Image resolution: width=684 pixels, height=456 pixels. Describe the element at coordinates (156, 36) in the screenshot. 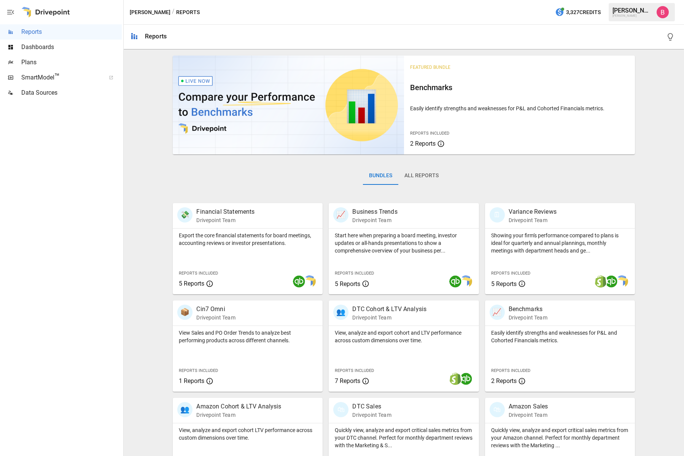

I see `div: Reports` at that location.